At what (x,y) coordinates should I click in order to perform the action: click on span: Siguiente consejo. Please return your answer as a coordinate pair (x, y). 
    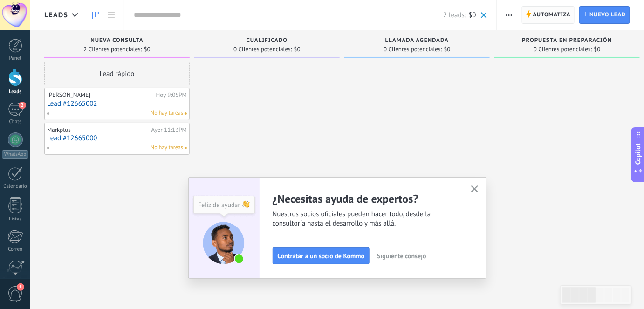
    Looking at the image, I should click on (401, 256).